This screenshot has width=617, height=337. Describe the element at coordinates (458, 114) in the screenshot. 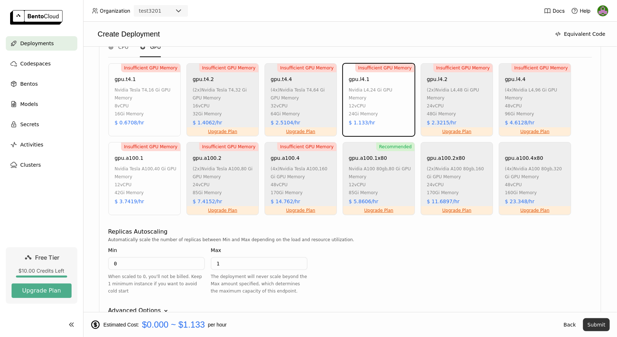

I see `div: 48Gi Memory` at that location.